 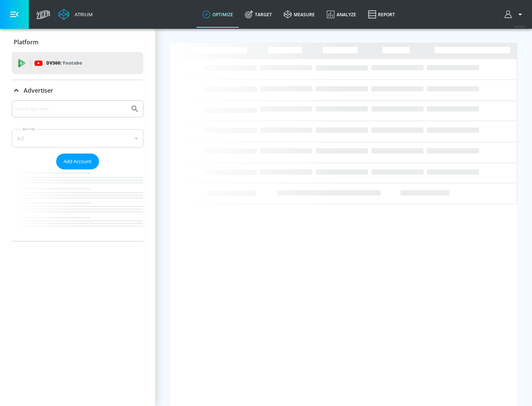 I want to click on a: Report, so click(x=381, y=14).